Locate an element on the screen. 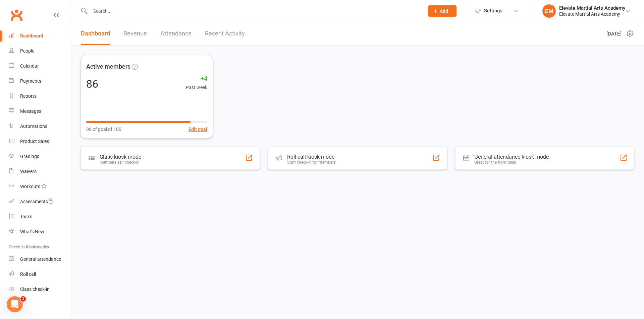 This screenshot has width=644, height=319. div: Members self check-in is located at coordinates (120, 163).